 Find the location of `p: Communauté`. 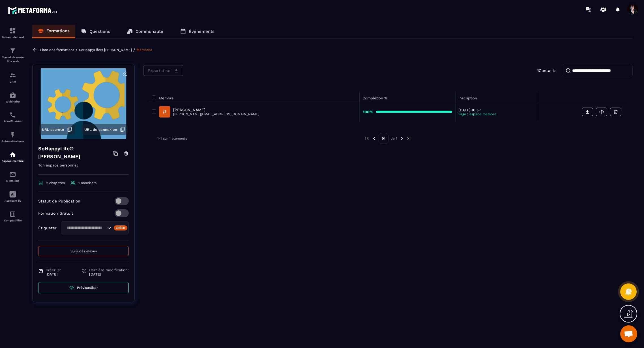

p: Communauté is located at coordinates (149, 31).